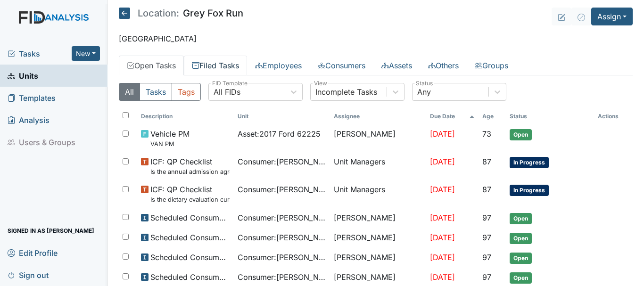  What do you see at coordinates (186, 92) in the screenshot?
I see `button: Tags` at bounding box center [186, 92].